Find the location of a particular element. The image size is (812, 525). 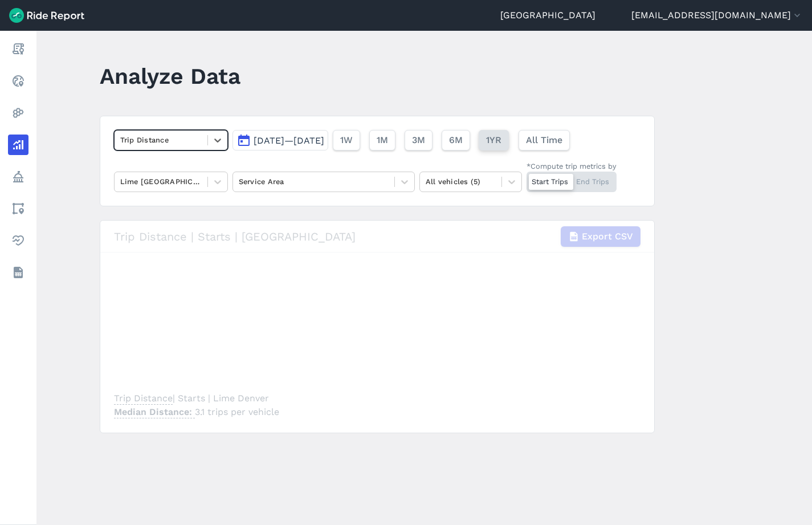

a: Areas is located at coordinates (18, 208).